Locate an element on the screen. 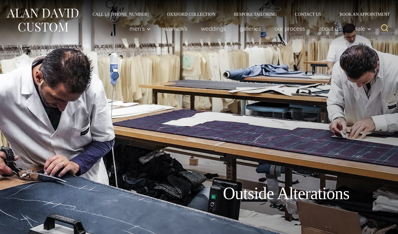 The height and width of the screenshot is (234, 398). nav: Primary Navigation is located at coordinates (249, 29).